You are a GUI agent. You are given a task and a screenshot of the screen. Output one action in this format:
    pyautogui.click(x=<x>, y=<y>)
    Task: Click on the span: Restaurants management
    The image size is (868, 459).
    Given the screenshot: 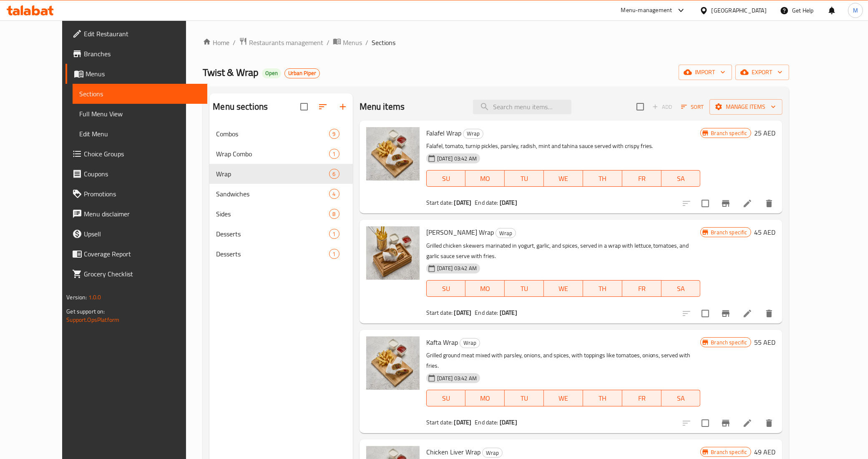 What is the action you would take?
    pyautogui.click(x=286, y=43)
    